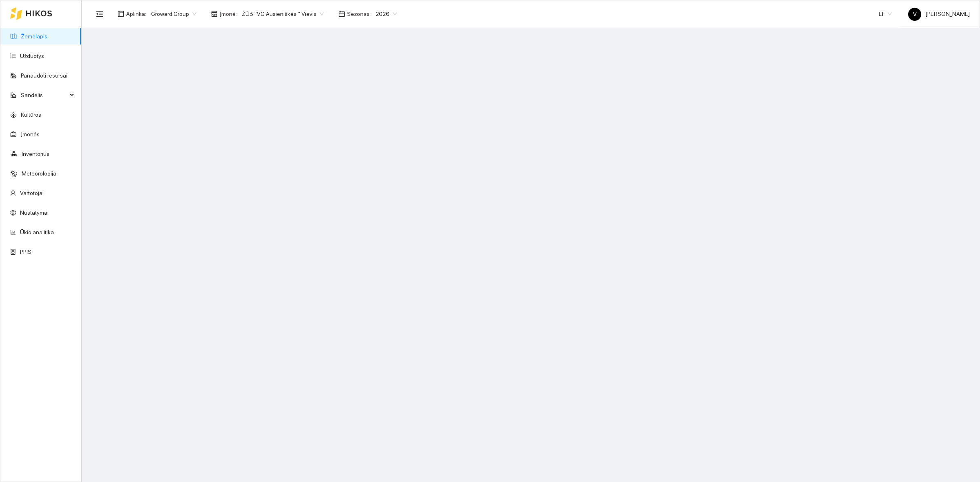 The image size is (980, 482). What do you see at coordinates (283, 14) in the screenshot?
I see `span: ŽŪB "VG Ausieniškės " Vievis` at bounding box center [283, 14].